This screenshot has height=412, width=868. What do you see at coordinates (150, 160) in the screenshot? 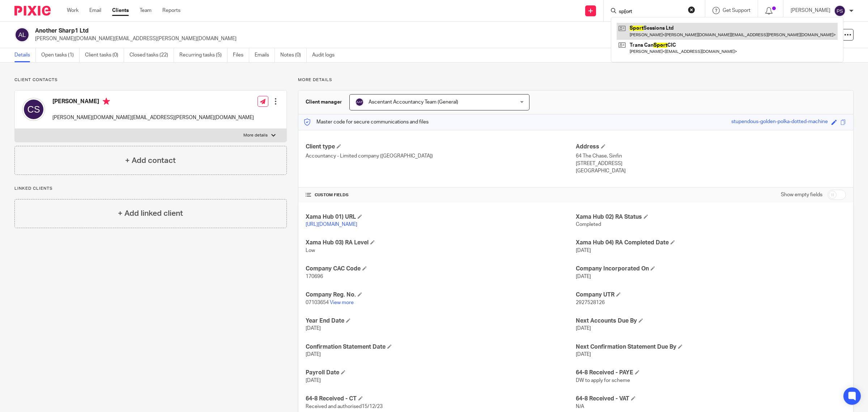
I see `h4: + Add contact` at bounding box center [150, 160].